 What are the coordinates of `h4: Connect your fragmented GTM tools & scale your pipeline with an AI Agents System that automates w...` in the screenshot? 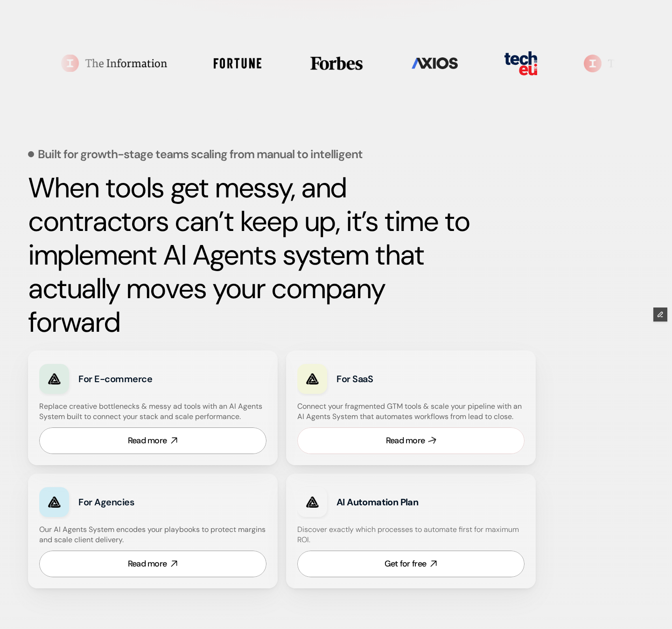 It's located at (413, 411).